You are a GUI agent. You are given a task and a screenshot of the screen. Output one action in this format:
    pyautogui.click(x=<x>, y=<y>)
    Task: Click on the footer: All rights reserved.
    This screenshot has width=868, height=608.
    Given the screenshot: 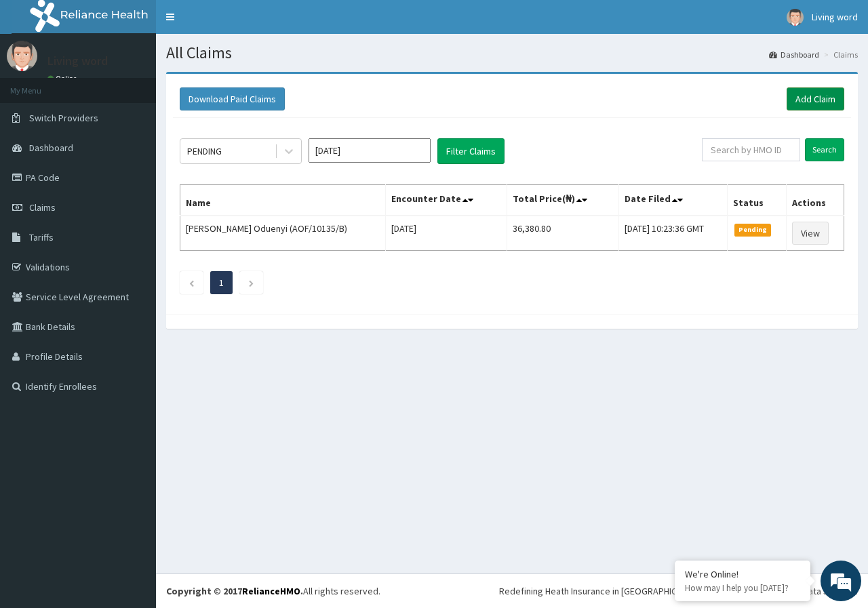 What is the action you would take?
    pyautogui.click(x=512, y=591)
    